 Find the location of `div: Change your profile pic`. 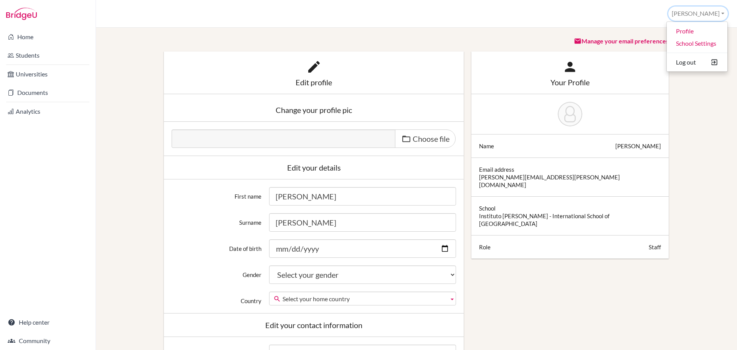

div: Change your profile pic is located at coordinates (314, 110).